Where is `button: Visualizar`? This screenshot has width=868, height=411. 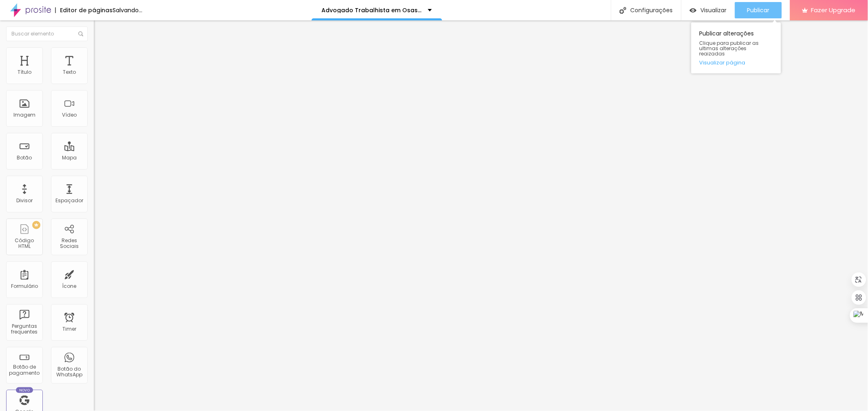
button: Visualizar is located at coordinates (708, 10).